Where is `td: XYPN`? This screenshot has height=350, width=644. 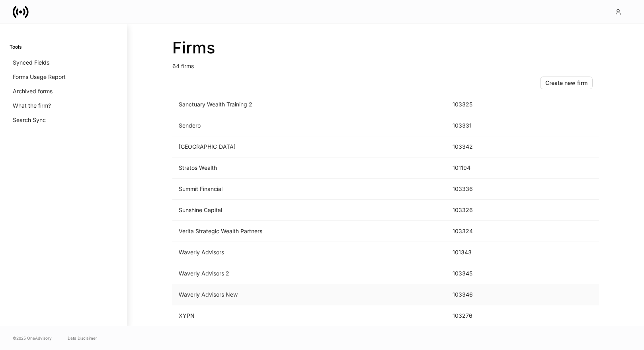 td: XYPN is located at coordinates (309, 316).